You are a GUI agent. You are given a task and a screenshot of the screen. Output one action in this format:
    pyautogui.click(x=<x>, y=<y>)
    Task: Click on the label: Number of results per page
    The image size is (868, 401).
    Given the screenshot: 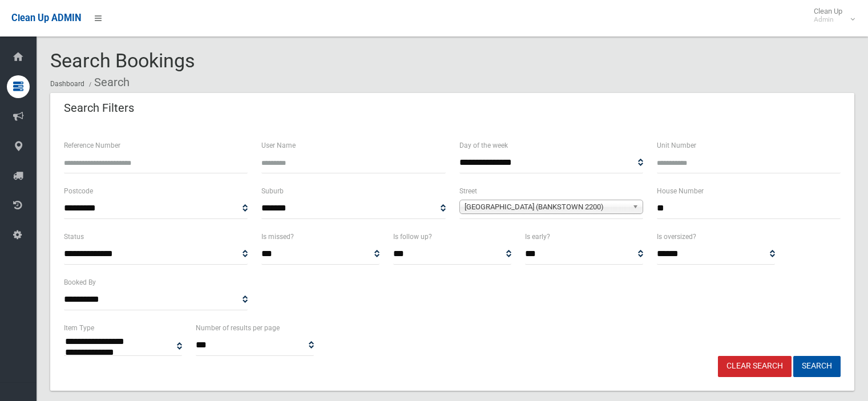 What is the action you would take?
    pyautogui.click(x=238, y=328)
    